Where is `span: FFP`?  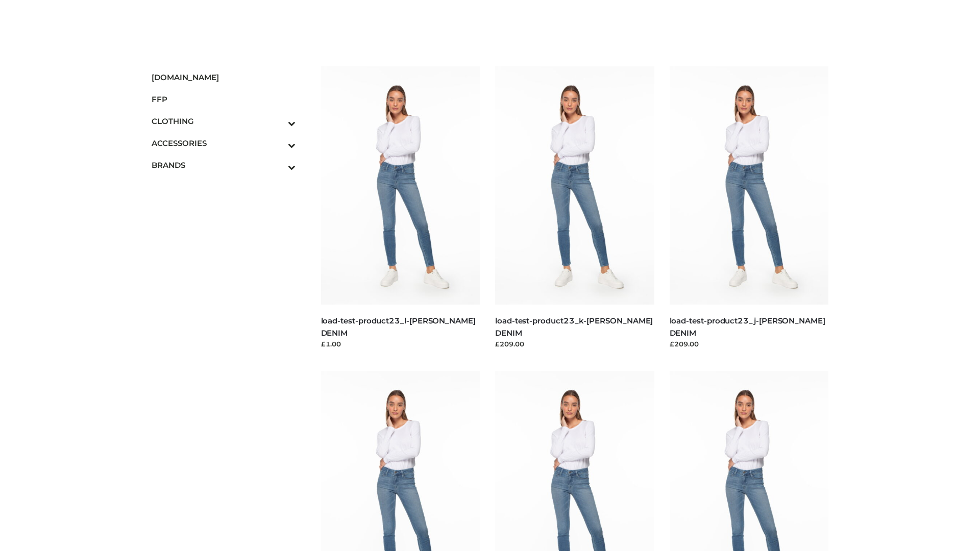 span: FFP is located at coordinates (223, 99).